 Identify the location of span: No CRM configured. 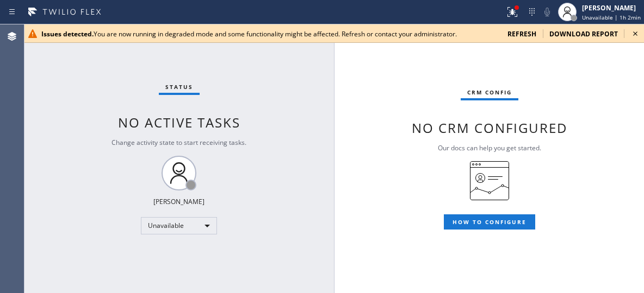
(490, 128).